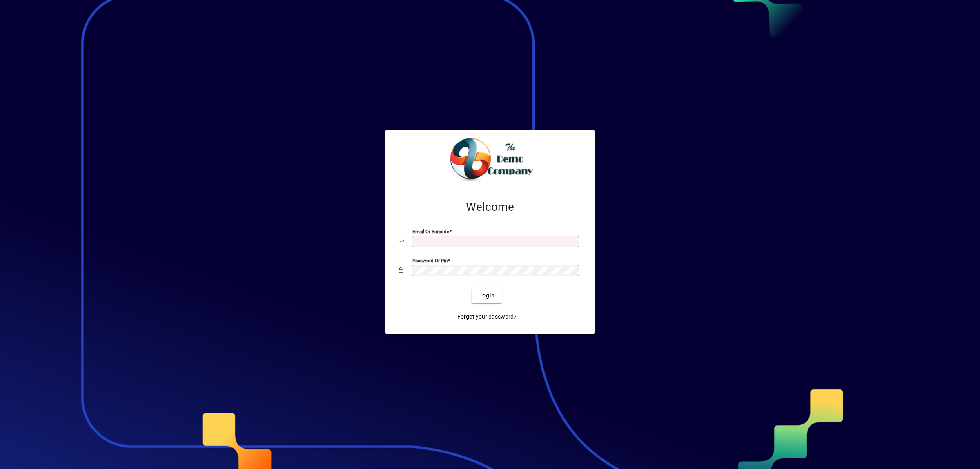  I want to click on a: Forgot your password?, so click(487, 317).